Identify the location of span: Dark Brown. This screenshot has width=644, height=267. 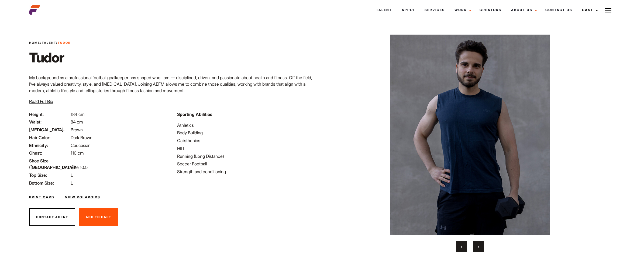
(81, 138).